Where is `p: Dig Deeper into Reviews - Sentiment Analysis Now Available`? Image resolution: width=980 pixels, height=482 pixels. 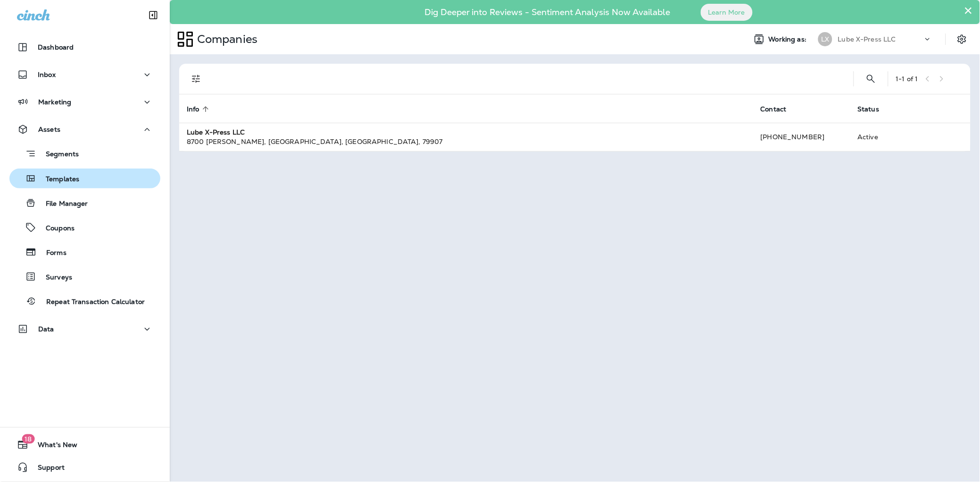
p: Dig Deeper into Reviews - Sentiment Analysis Now Available is located at coordinates (547, 12).